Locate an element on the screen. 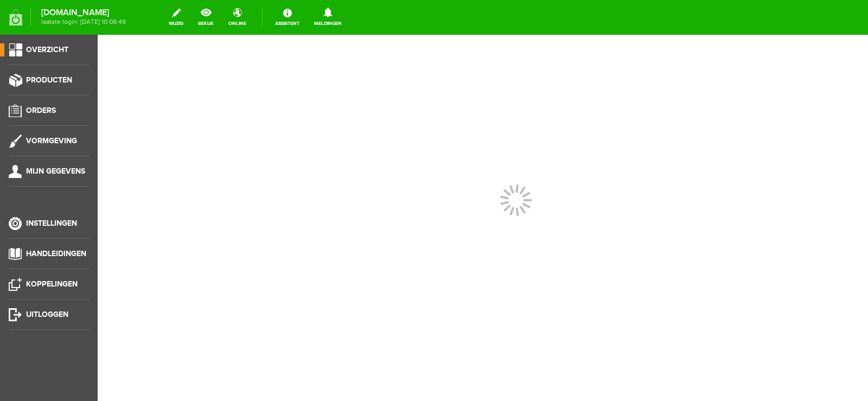  span: Orders is located at coordinates (41, 110).